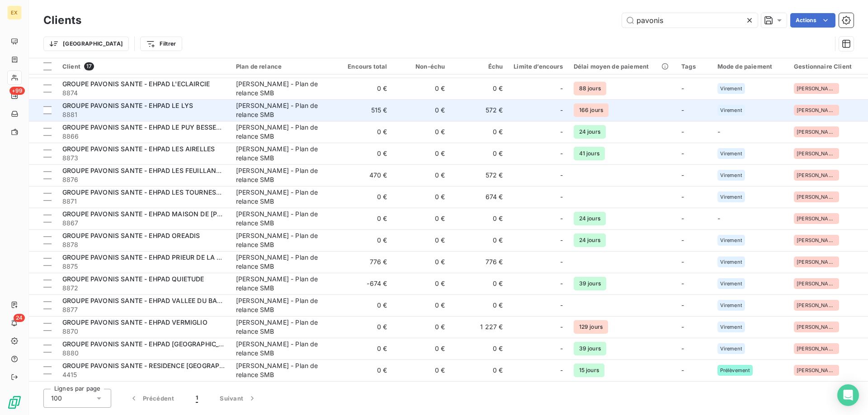  Describe the element at coordinates (750, 66) in the screenshot. I see `div: Mode de paiement` at that location.